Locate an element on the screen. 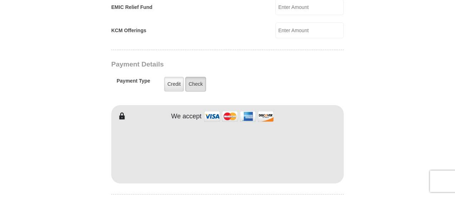 This screenshot has height=197, width=455. h5: Payment Type is located at coordinates (133, 83).